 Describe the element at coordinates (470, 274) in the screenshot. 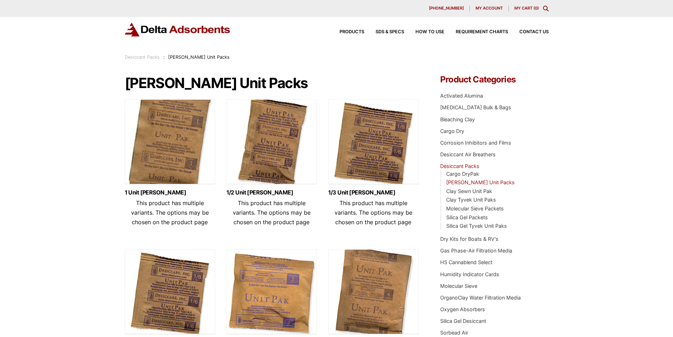

I see `a: Humidity Indicator Cards` at that location.